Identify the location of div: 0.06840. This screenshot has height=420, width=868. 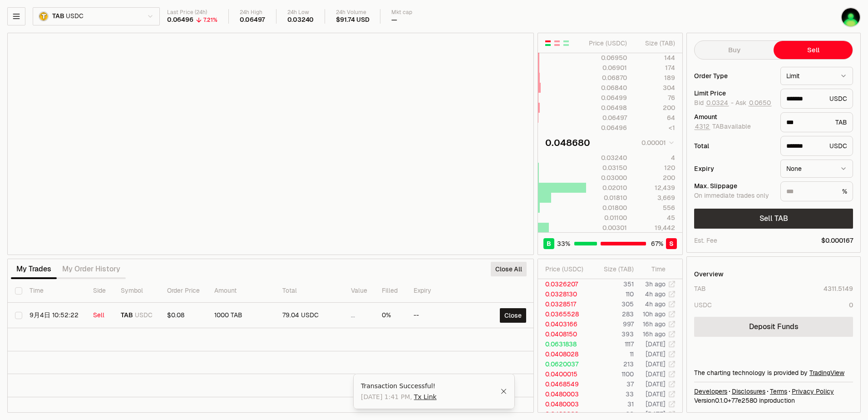
(607, 87).